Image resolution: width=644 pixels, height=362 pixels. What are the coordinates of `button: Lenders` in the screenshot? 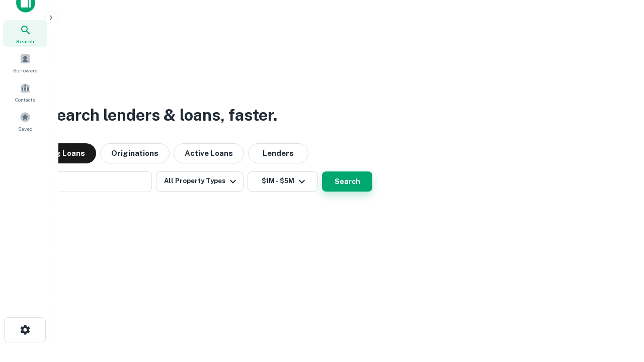 It's located at (278, 153).